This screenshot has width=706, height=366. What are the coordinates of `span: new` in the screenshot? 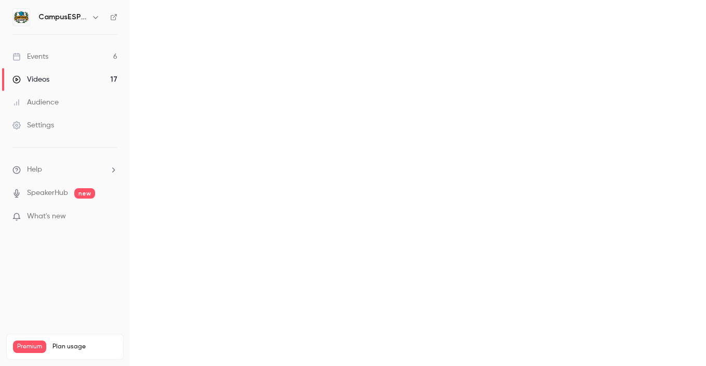 It's located at (85, 193).